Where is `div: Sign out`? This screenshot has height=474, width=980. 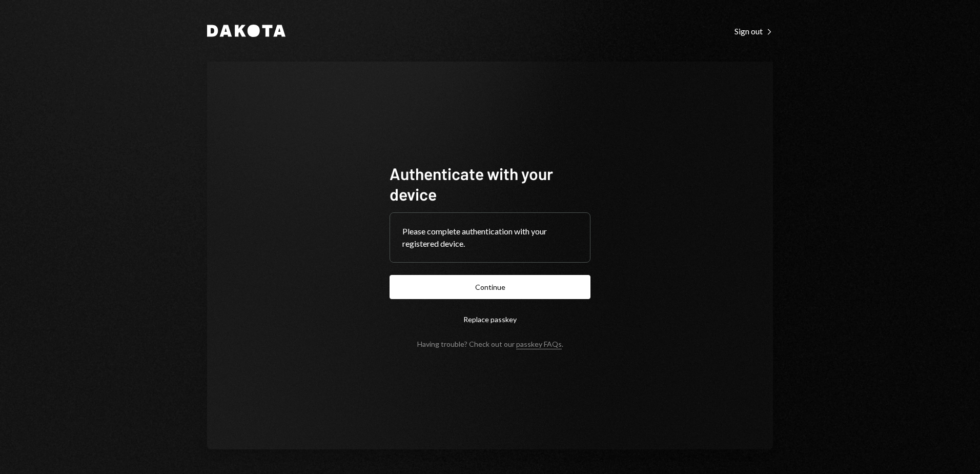 div: Sign out is located at coordinates (753, 31).